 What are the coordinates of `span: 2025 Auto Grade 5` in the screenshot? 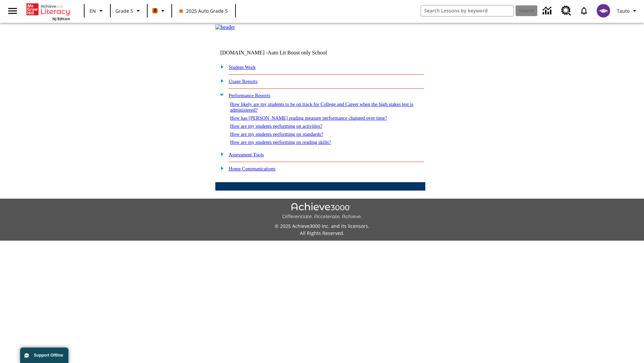 It's located at (203, 10).